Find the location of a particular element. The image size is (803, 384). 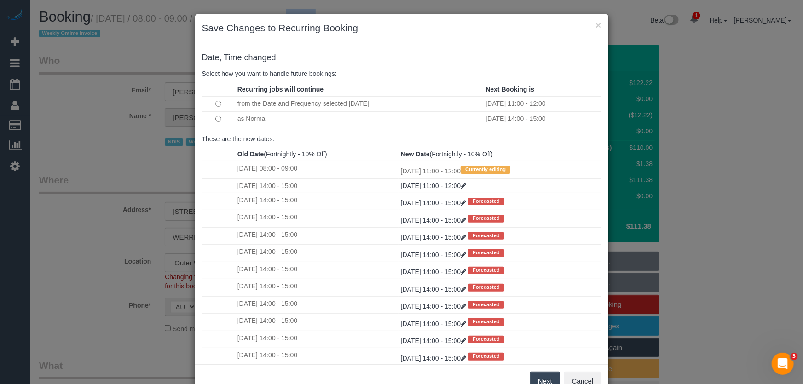

strong: New Date is located at coordinates (415, 154).